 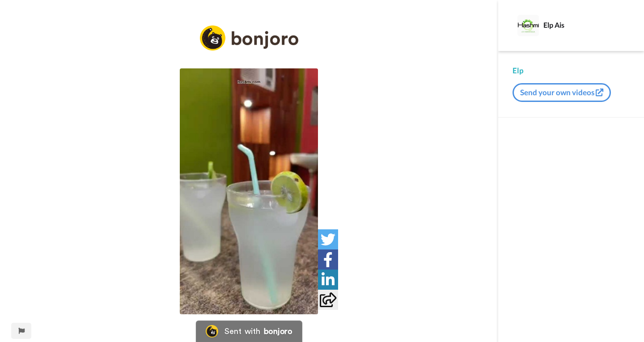 What do you see at coordinates (243, 331) in the screenshot?
I see `div: Sent with` at bounding box center [243, 331].